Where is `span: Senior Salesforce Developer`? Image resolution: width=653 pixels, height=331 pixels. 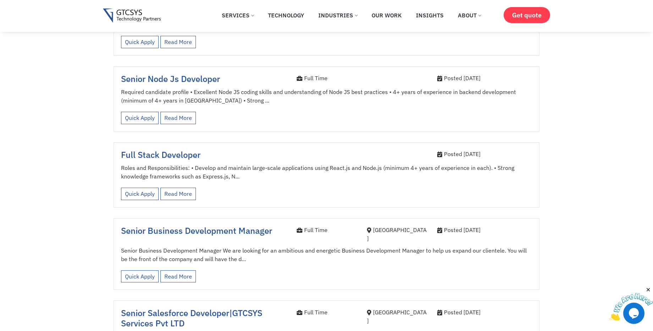 span: Senior Salesforce Developer is located at coordinates (175, 313).